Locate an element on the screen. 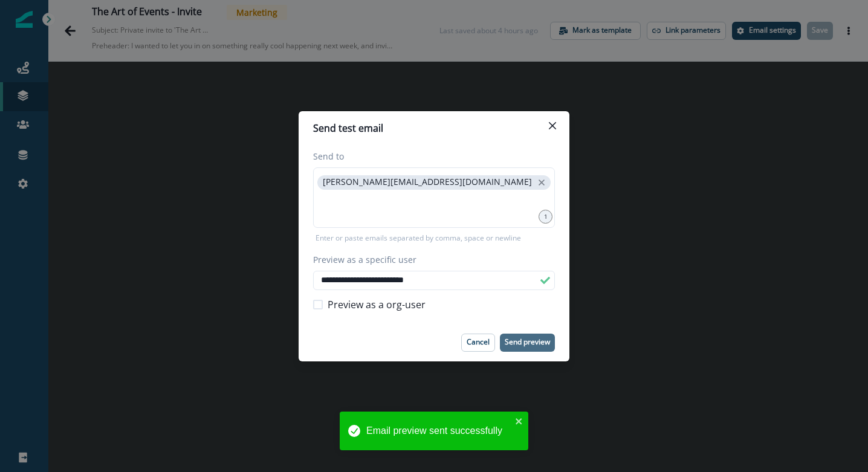  p: Cancel is located at coordinates (478, 342).